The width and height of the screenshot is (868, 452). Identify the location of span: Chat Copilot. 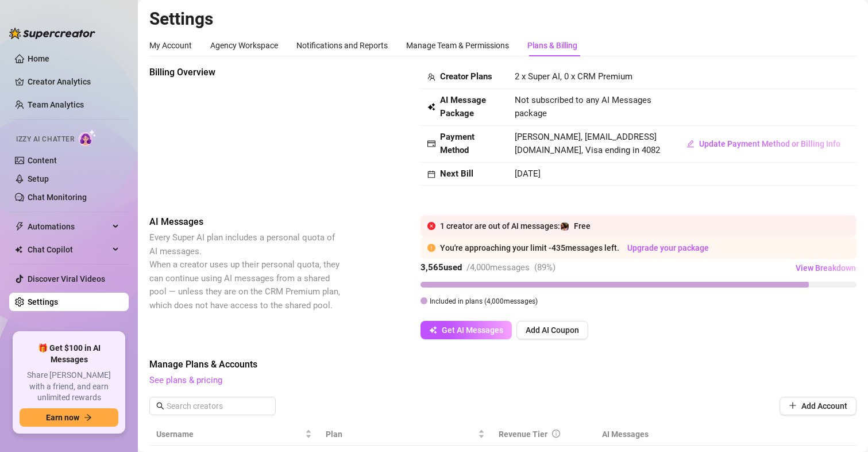
(68, 250).